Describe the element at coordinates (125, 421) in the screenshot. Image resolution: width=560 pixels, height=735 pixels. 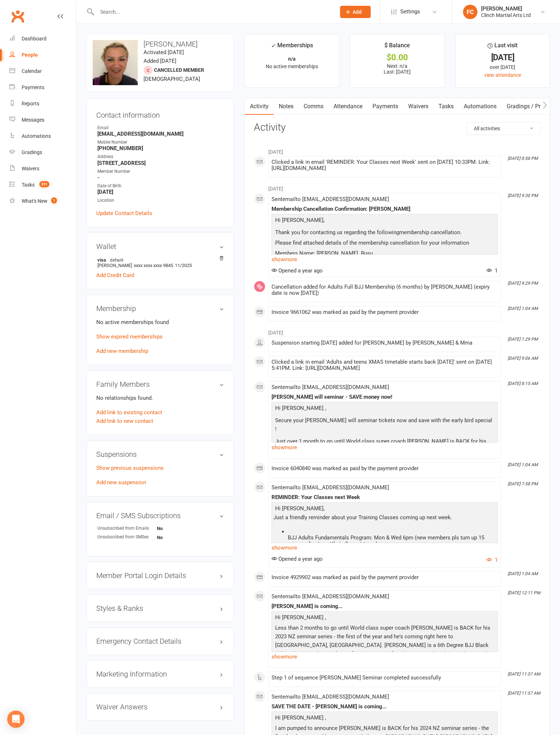
I see `a: Add link to new contact` at that location.